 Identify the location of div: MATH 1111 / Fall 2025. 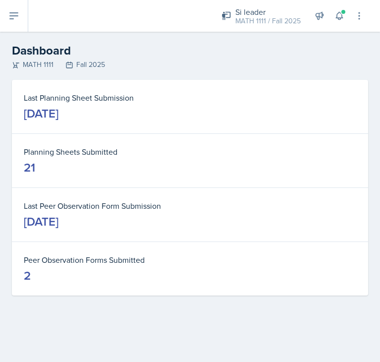
(268, 21).